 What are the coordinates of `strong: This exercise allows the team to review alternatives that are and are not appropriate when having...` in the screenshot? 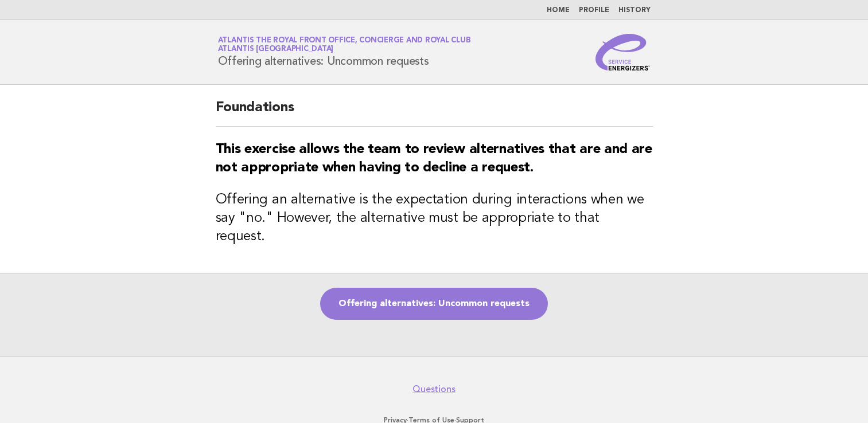 It's located at (434, 159).